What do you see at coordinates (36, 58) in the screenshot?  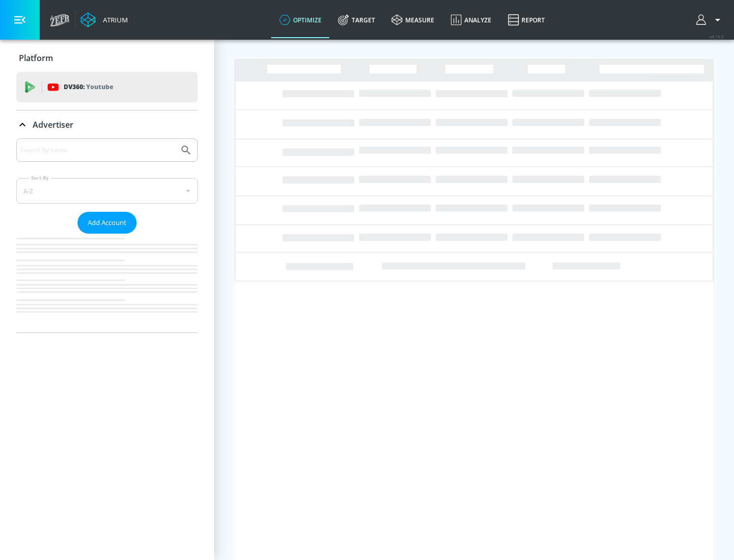 I see `p: Platform` at bounding box center [36, 58].